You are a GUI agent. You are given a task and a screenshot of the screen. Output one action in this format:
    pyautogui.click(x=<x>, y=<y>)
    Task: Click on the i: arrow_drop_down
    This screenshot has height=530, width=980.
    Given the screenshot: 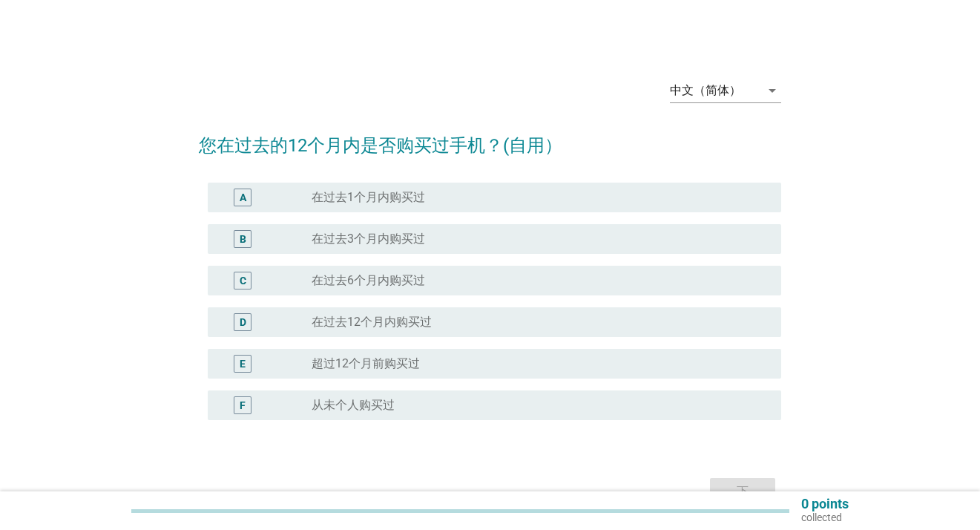 What is the action you would take?
    pyautogui.click(x=772, y=90)
    